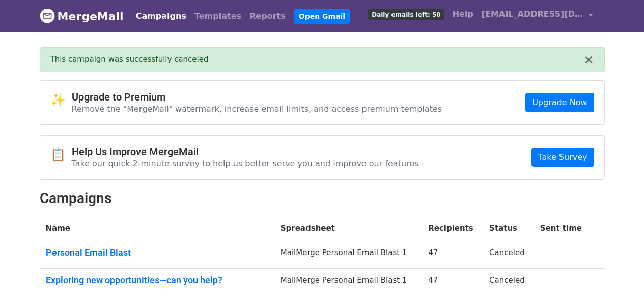  Describe the element at coordinates (267, 16) in the screenshot. I see `a: Reports` at that location.